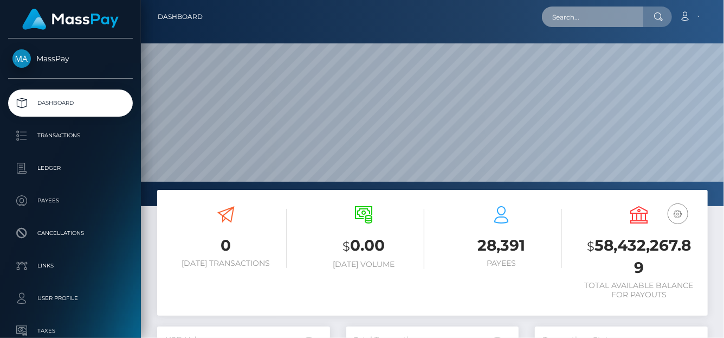 The height and width of the screenshot is (338, 724). I want to click on img: MassPay, so click(22, 59).